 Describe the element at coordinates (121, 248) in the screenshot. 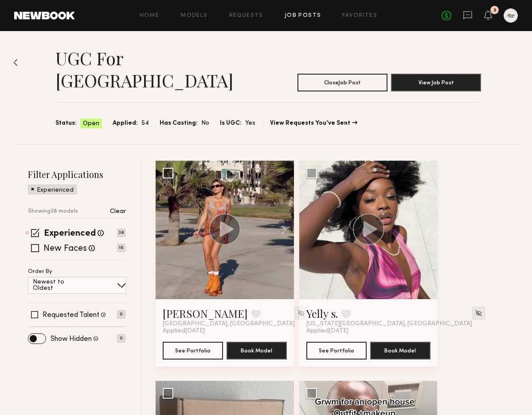

I see `p: 16` at that location.